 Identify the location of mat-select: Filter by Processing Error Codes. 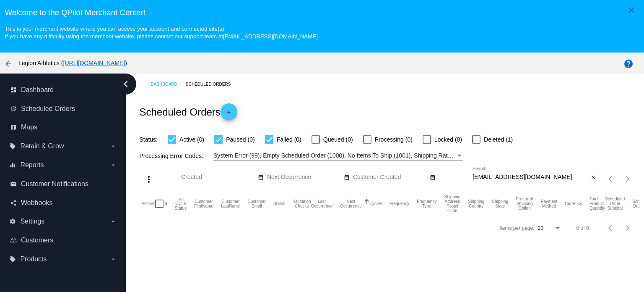
(338, 155).